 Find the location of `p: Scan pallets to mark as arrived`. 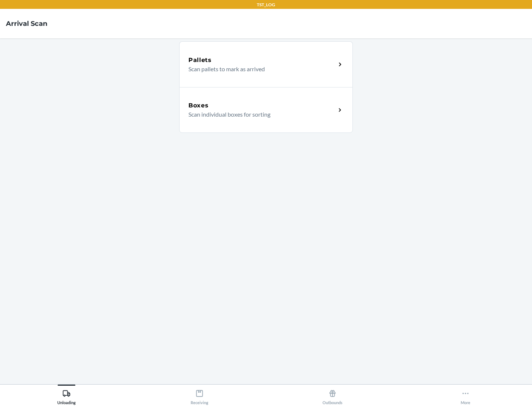

p: Scan pallets to mark as arrived is located at coordinates (259, 69).